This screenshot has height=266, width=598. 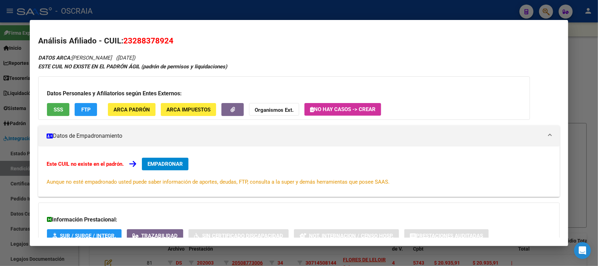 What do you see at coordinates (274, 110) in the screenshot?
I see `strong: Organismos Ext.` at bounding box center [274, 110].